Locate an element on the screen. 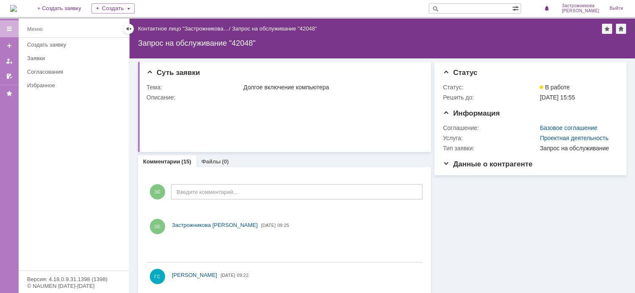 The image size is (635, 293). div: Сделать домашней страницей is located at coordinates (621, 29).